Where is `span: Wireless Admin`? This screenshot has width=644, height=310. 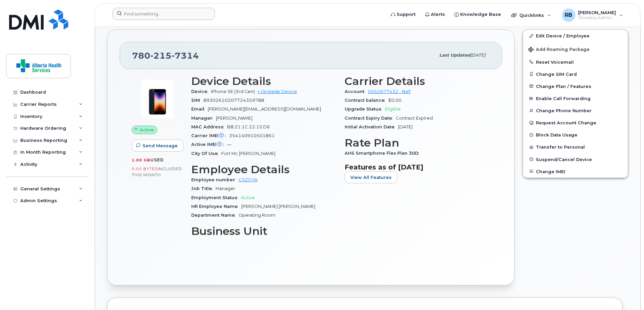
span: Wireless Admin is located at coordinates (596, 18).